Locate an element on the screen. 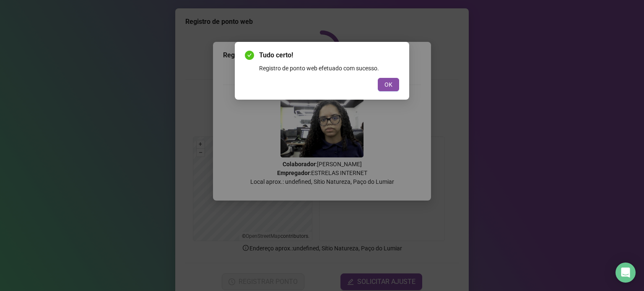  div: Registro de ponto web efetuado com sucesso. is located at coordinates (329, 68).